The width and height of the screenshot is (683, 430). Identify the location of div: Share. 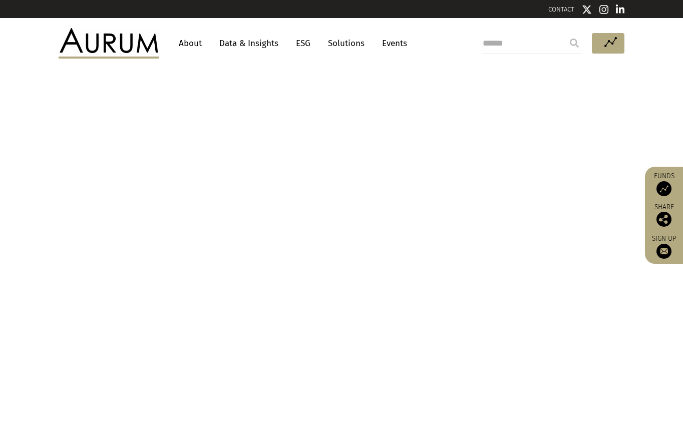
(664, 215).